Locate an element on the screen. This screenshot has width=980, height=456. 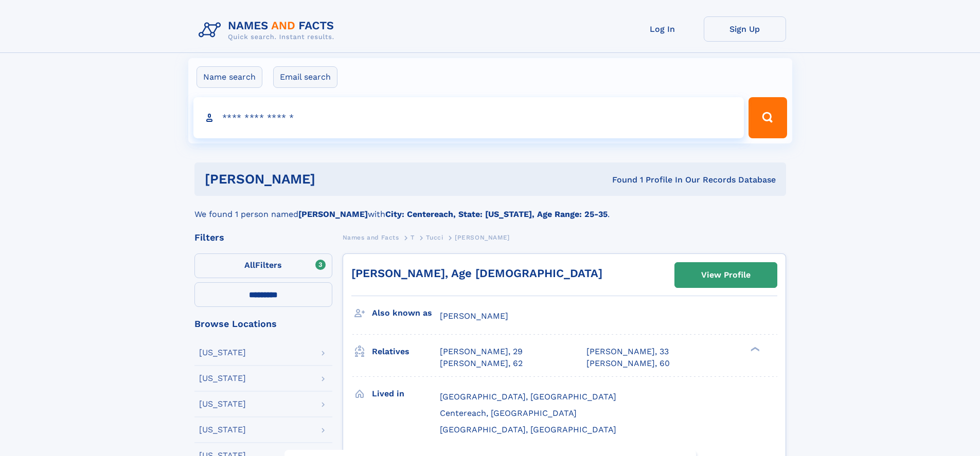
input: search input is located at coordinates (469, 117).